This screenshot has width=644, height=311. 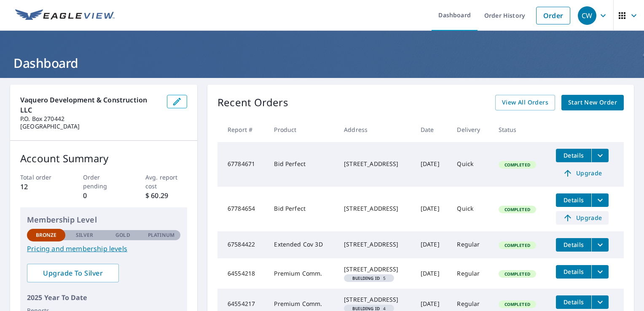 I want to click on button: filesDropdownBtn-64554217, so click(x=600, y=302).